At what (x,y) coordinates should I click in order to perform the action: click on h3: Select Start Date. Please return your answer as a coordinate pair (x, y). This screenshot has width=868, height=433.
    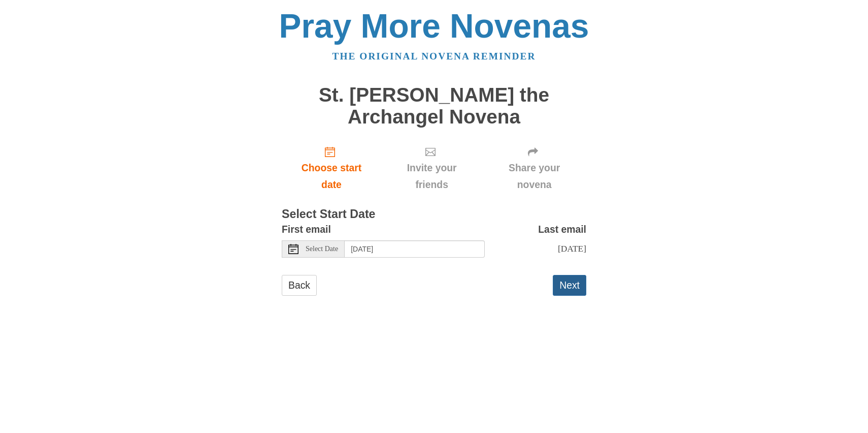
    Looking at the image, I should click on (434, 214).